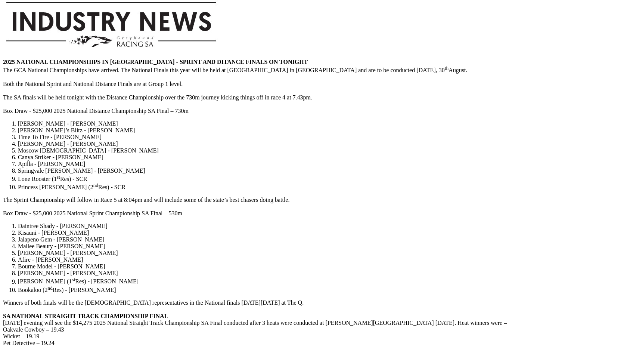 This screenshot has width=633, height=354. What do you see at coordinates (316, 206) in the screenshot?
I see `p: The Sprint Championship will follow in Race 5 at 8:04pm and will include some of the state’s best...` at bounding box center [316, 206].